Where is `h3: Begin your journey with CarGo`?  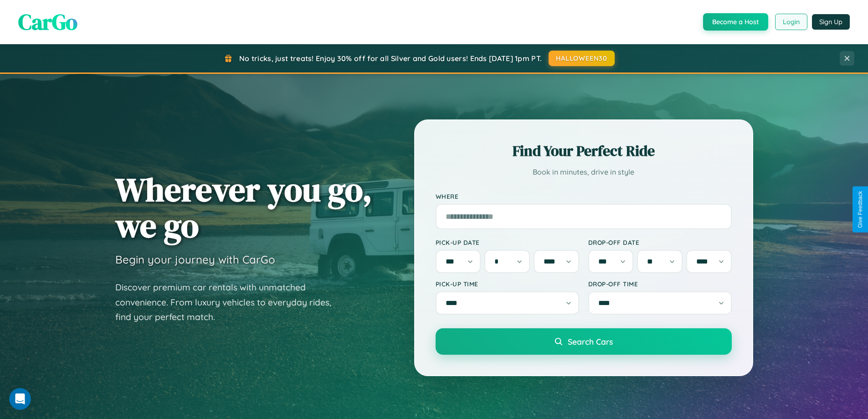
h3: Begin your journey with CarGo is located at coordinates (195, 260).